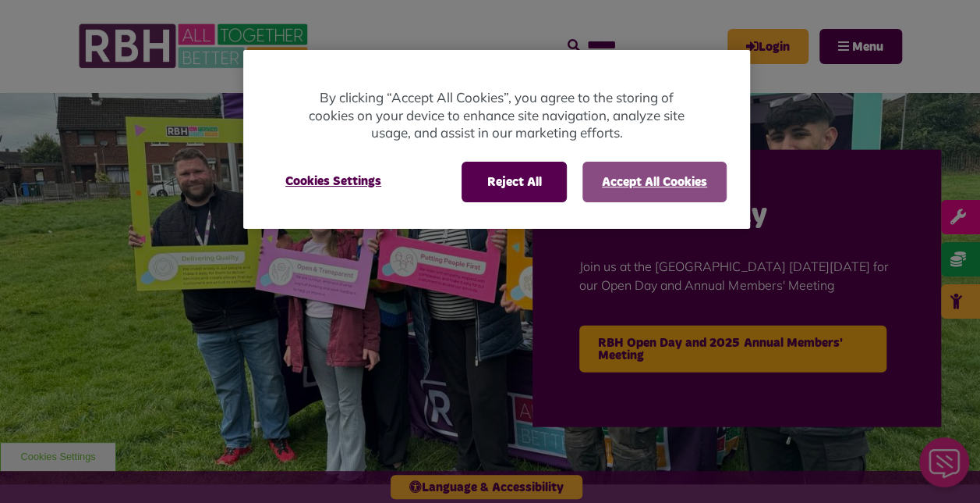 This screenshot has width=980, height=503. What do you see at coordinates (514, 182) in the screenshot?
I see `button: Reject All` at bounding box center [514, 182].